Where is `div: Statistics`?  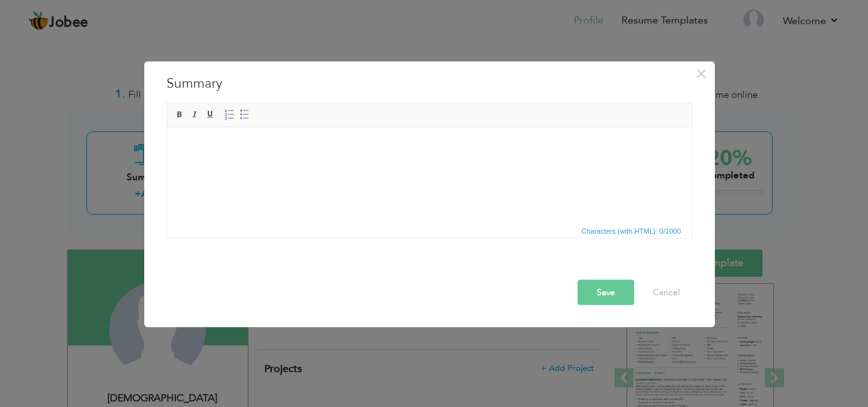
div: Statistics is located at coordinates (632, 230).